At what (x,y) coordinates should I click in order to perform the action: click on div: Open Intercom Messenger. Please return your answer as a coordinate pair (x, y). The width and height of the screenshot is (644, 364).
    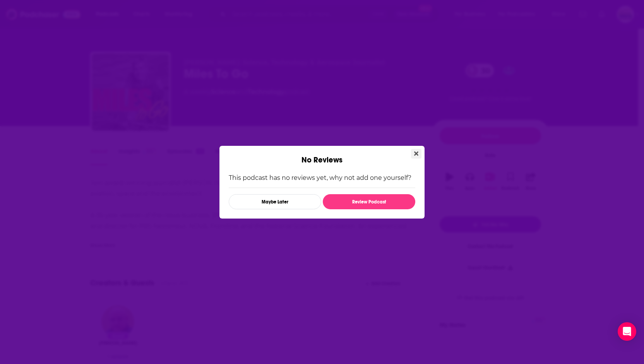
    Looking at the image, I should click on (627, 331).